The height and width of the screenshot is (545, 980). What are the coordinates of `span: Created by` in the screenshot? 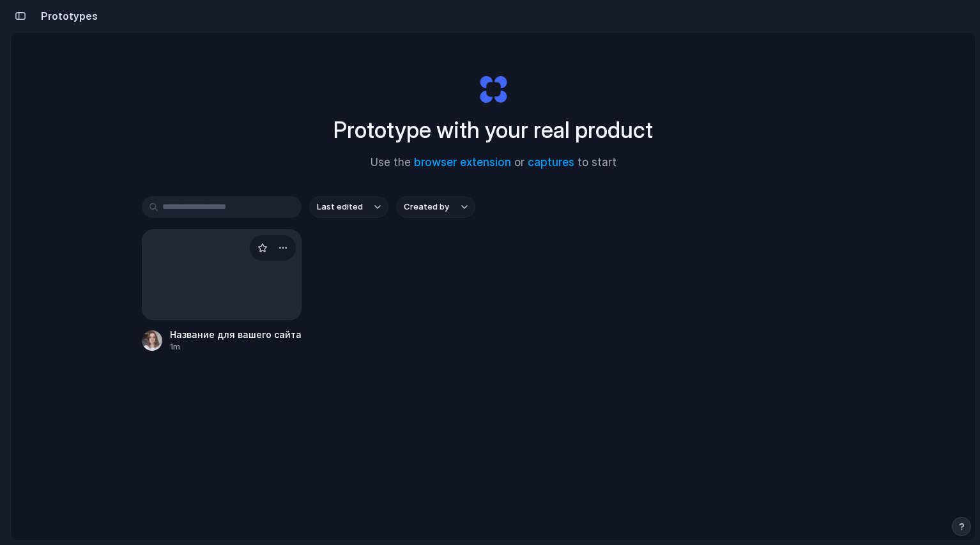 It's located at (426, 207).